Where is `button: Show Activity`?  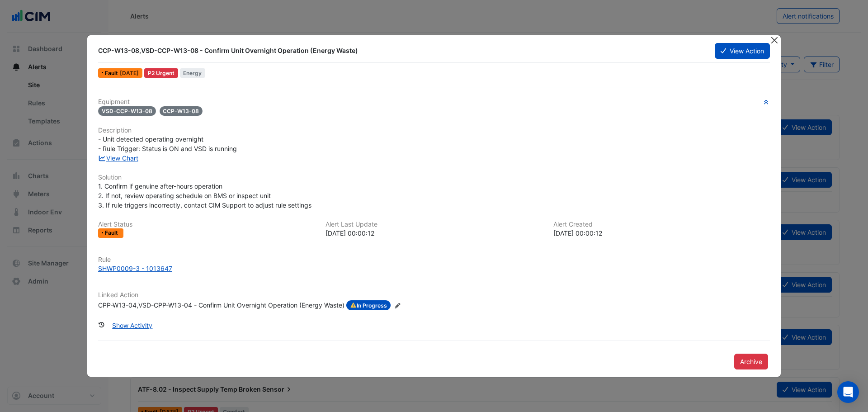 button: Show Activity is located at coordinates (132, 325).